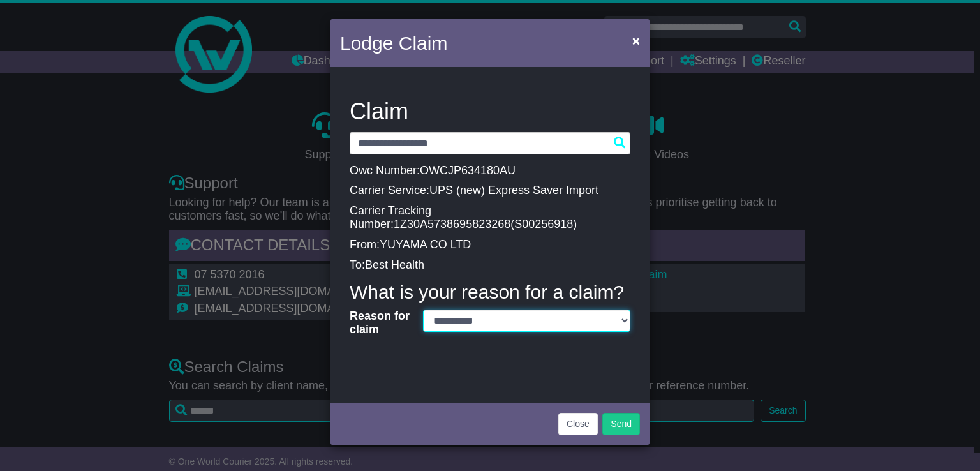 Image resolution: width=980 pixels, height=471 pixels. Describe the element at coordinates (467, 170) in the screenshot. I see `span: OWCJP634180AU` at that location.